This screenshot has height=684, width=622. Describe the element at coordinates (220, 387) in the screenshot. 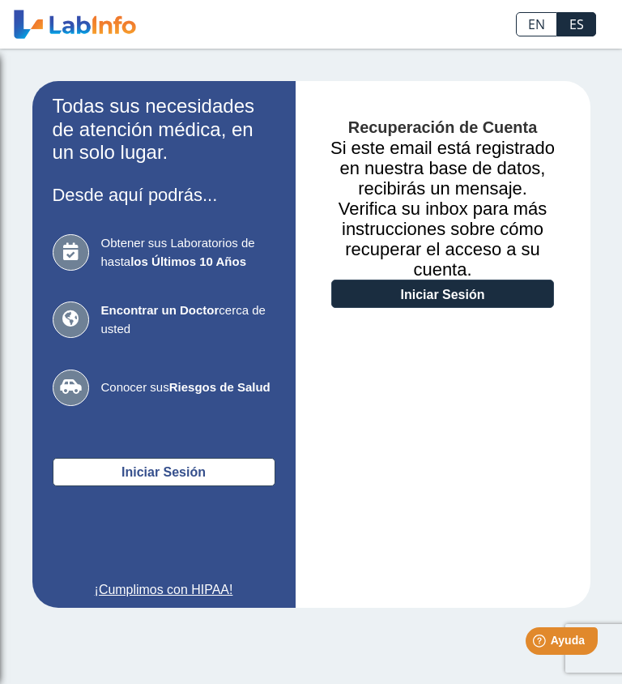

I see `b: Riesgos de Salud` at that location.